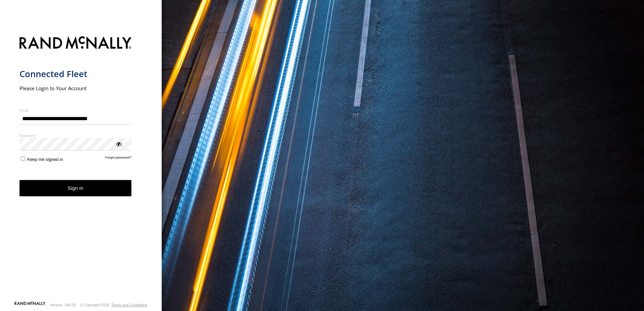 The image size is (644, 311). Describe the element at coordinates (119, 144) in the screenshot. I see `div: ViewPassword` at that location.